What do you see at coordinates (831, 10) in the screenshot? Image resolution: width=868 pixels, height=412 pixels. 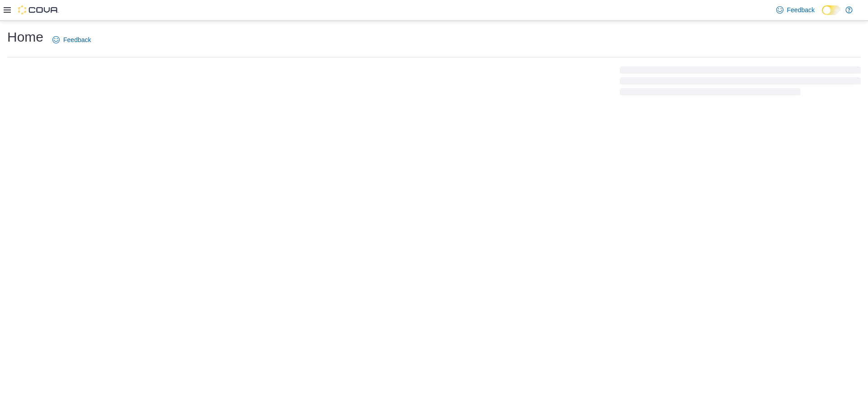 I see `input: Dark Mode` at bounding box center [831, 10].